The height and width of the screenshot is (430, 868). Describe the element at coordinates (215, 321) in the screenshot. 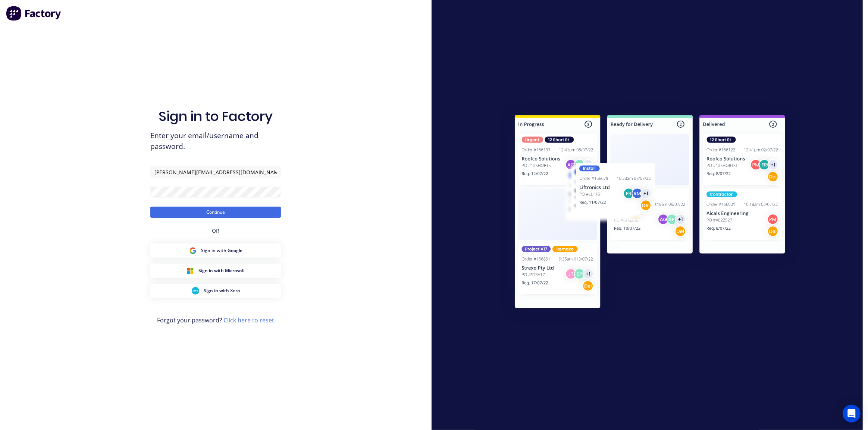

I see `span: Forgot your password?` at that location.